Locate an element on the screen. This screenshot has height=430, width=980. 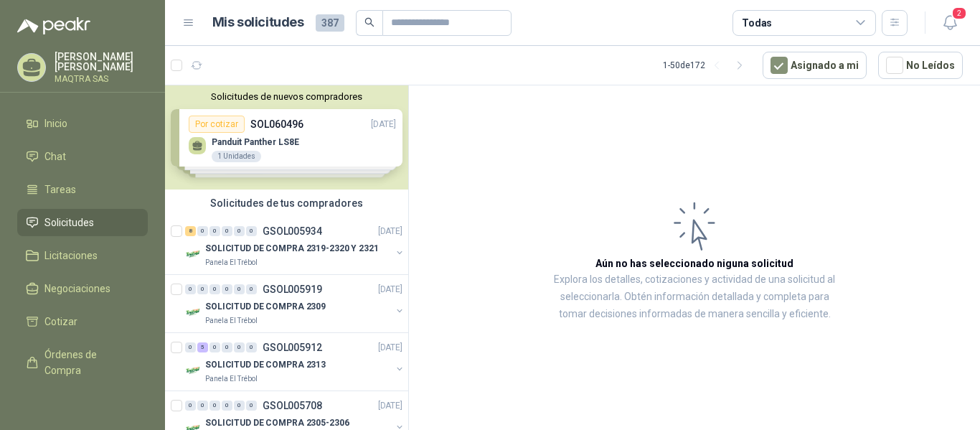
span: Inicio is located at coordinates (56, 123).